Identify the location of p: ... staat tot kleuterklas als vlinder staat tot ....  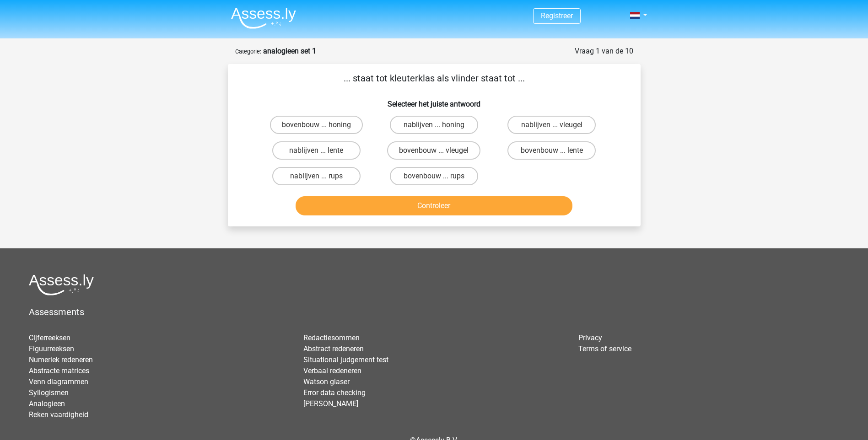
(434, 78).